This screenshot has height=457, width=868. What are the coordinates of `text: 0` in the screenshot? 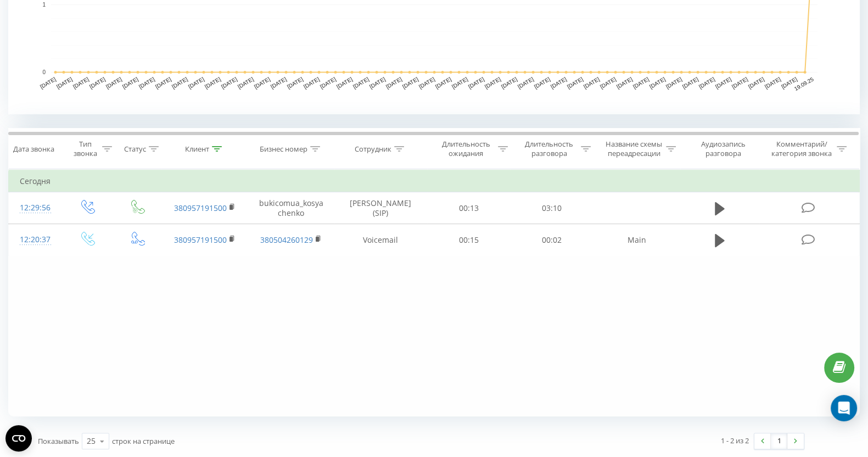 It's located at (44, 72).